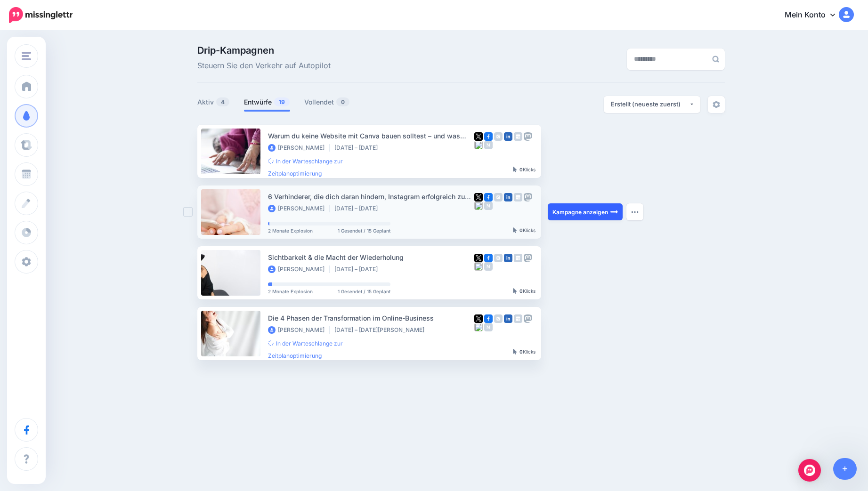  What do you see at coordinates (370, 202) in the screenshot?
I see `font: 6 Verhinderer, die dich daran hindern, Instagram erfolgreich zu nutzen und wie du sie überwindest` at bounding box center [370, 202].